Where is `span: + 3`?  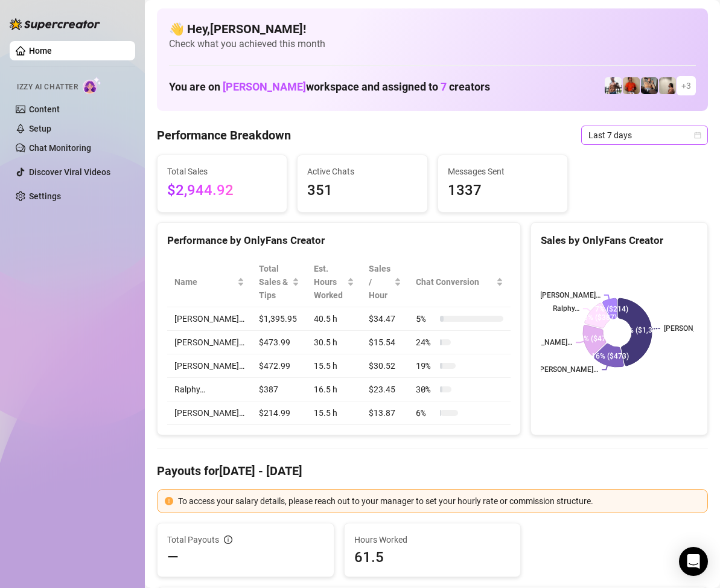 span: + 3 is located at coordinates (687, 86).